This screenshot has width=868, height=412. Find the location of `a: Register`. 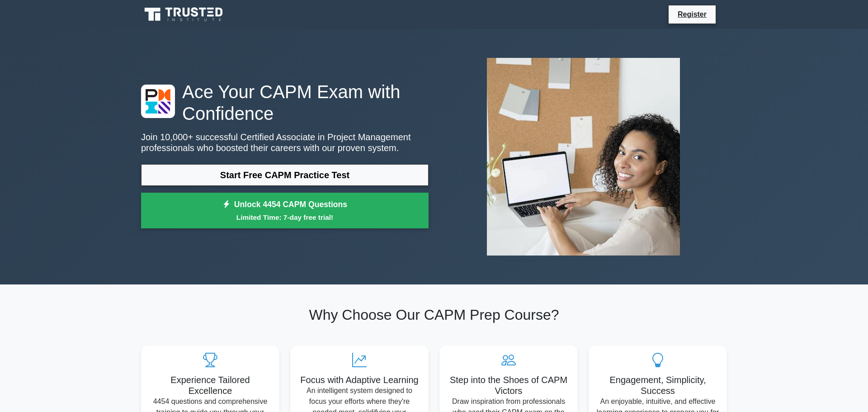

a: Register is located at coordinates (692, 14).